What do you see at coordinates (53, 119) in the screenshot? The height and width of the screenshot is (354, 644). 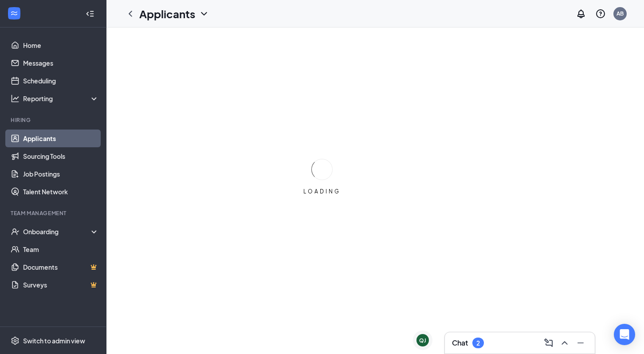 I see `div: Hiring` at bounding box center [53, 119].